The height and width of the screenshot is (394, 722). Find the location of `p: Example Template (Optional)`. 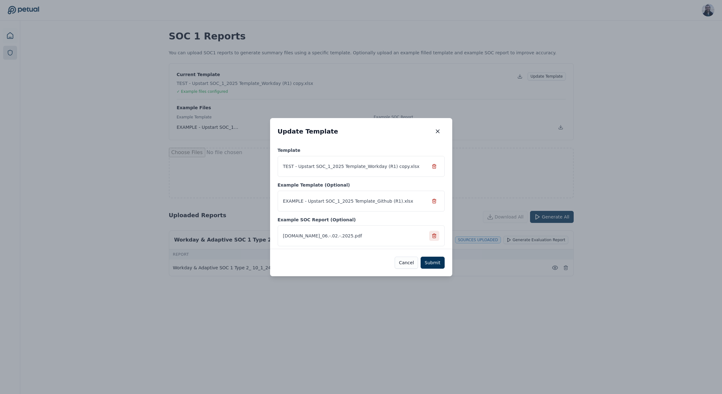

p: Example Template (Optional) is located at coordinates (361, 185).